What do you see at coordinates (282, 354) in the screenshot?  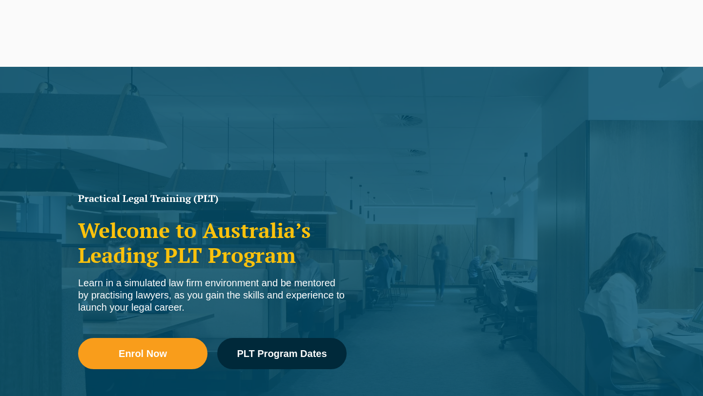 I see `span: PLT Program Dates` at bounding box center [282, 354].